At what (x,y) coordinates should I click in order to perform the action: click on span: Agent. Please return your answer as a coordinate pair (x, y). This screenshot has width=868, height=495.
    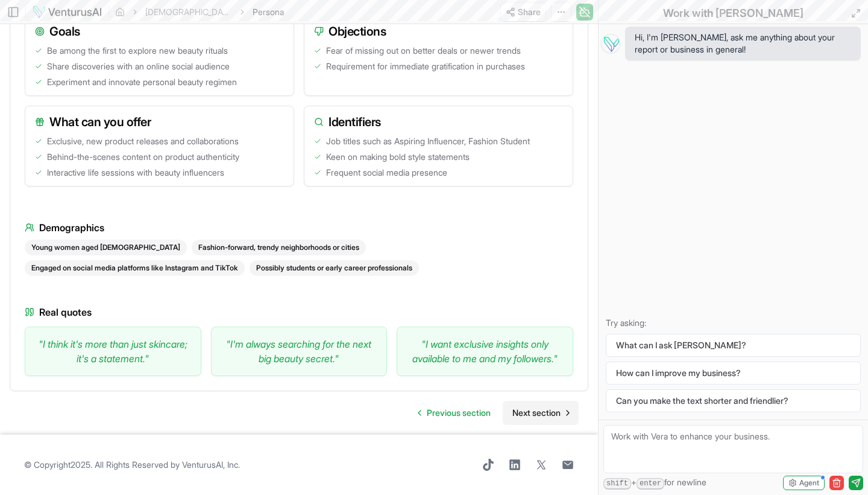
    Looking at the image, I should click on (809, 482).